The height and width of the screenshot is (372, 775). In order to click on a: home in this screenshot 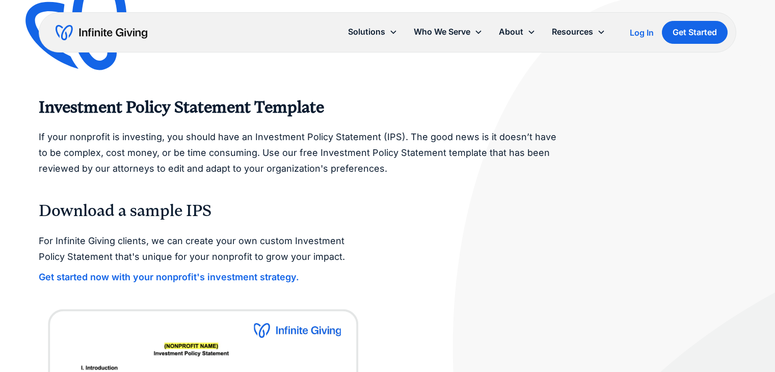, I will do `click(101, 33)`.